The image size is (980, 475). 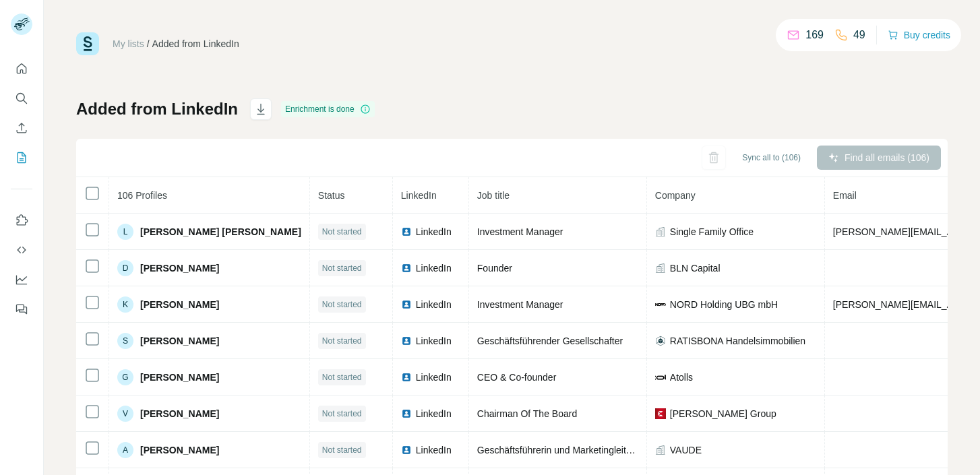 What do you see at coordinates (681, 378) in the screenshot?
I see `span: Atolls` at bounding box center [681, 378].